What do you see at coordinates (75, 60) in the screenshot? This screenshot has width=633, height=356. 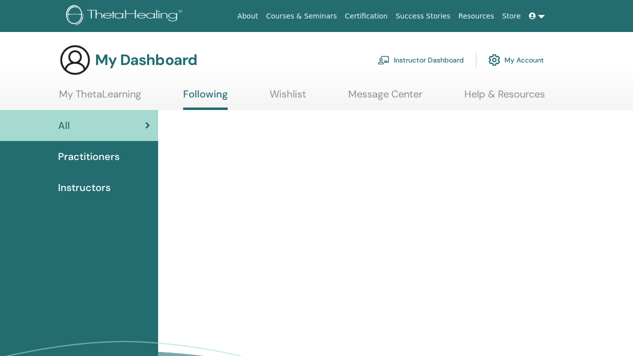 I see `img: generic-user-icon.jpg` at bounding box center [75, 60].